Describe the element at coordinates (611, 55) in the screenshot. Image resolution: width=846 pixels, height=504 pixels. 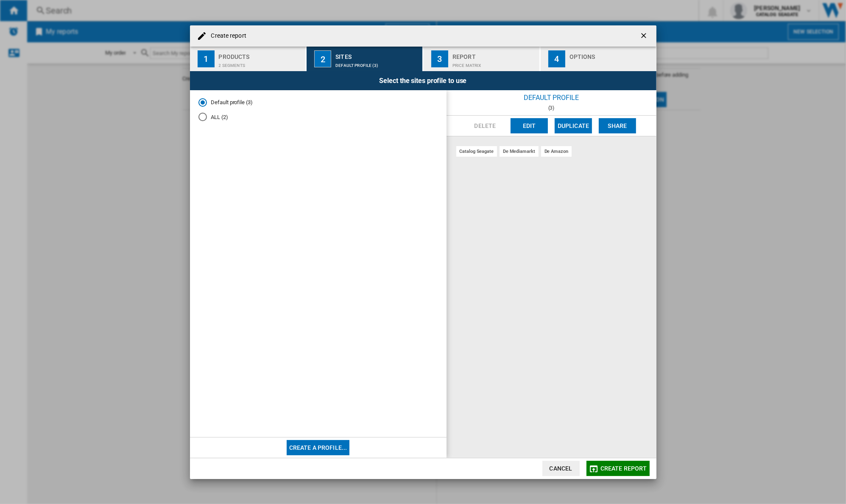
I see `div: Options` at that location.